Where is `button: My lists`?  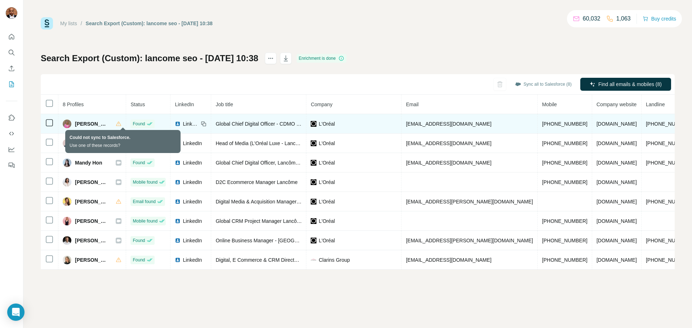 button: My lists is located at coordinates (12, 84).